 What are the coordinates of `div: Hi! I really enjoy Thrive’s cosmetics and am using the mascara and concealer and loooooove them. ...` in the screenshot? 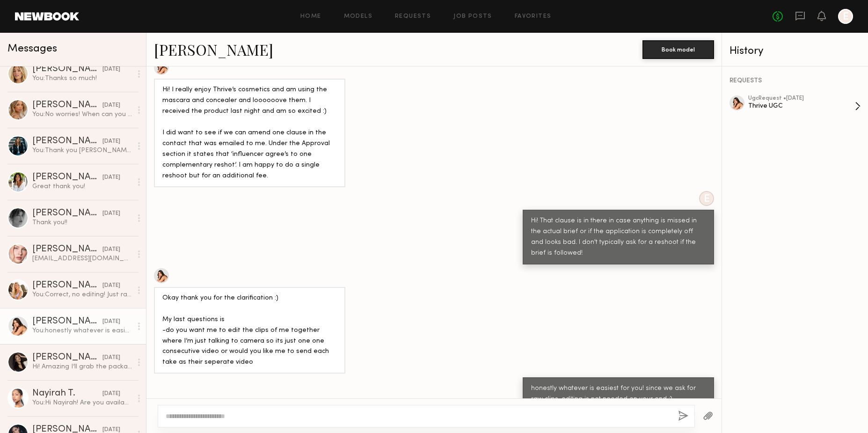 It's located at (249, 133).